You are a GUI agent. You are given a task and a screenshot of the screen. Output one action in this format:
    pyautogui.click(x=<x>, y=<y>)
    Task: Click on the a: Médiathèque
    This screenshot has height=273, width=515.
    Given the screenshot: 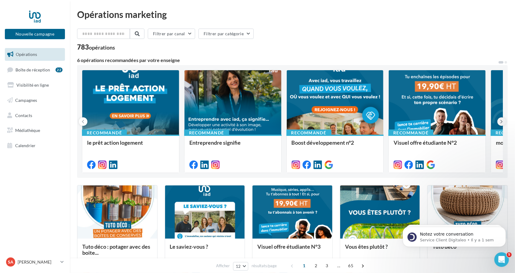 What is the action you would take?
    pyautogui.click(x=35, y=130)
    